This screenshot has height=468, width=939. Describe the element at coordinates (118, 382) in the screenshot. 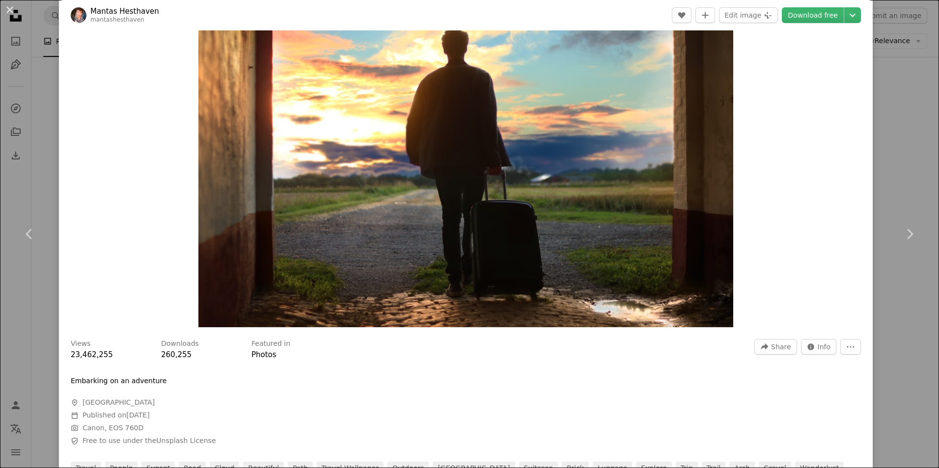

I see `p: Embarking on an adventure` at that location.